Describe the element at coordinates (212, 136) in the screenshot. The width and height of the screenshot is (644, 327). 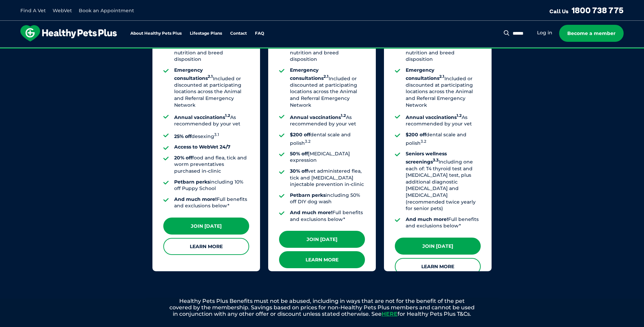
I see `li: desexing` at that location.